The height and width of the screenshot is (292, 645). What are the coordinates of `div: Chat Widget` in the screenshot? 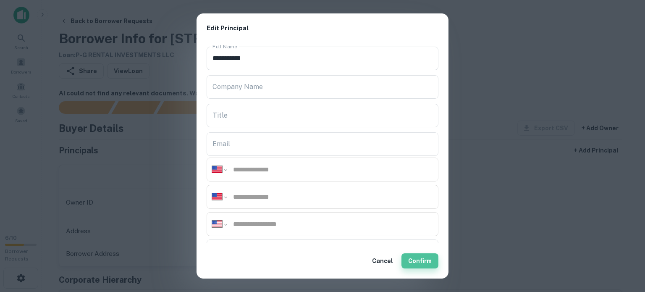 It's located at (624, 245).